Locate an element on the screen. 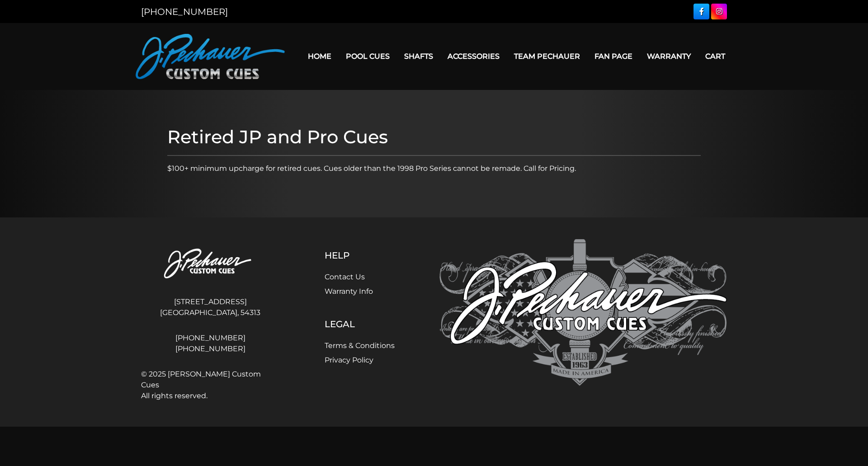  a: Contact Us is located at coordinates (345, 276).